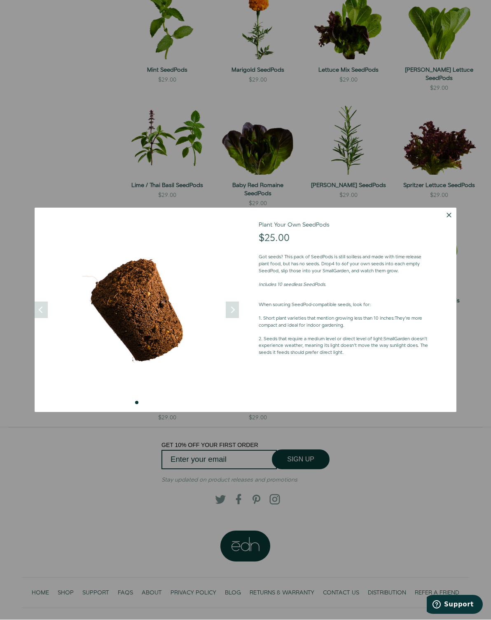  Describe the element at coordinates (232, 310) in the screenshot. I see `button: Next` at that location.